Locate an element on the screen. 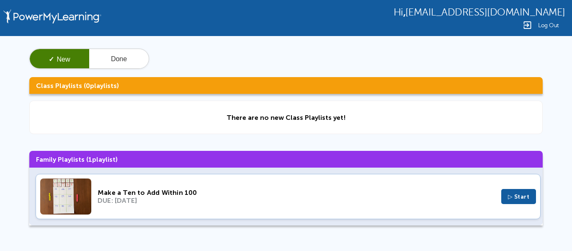 Image resolution: width=572 pixels, height=251 pixels. div: Make a Ten to Add Within 100 is located at coordinates (296, 192).